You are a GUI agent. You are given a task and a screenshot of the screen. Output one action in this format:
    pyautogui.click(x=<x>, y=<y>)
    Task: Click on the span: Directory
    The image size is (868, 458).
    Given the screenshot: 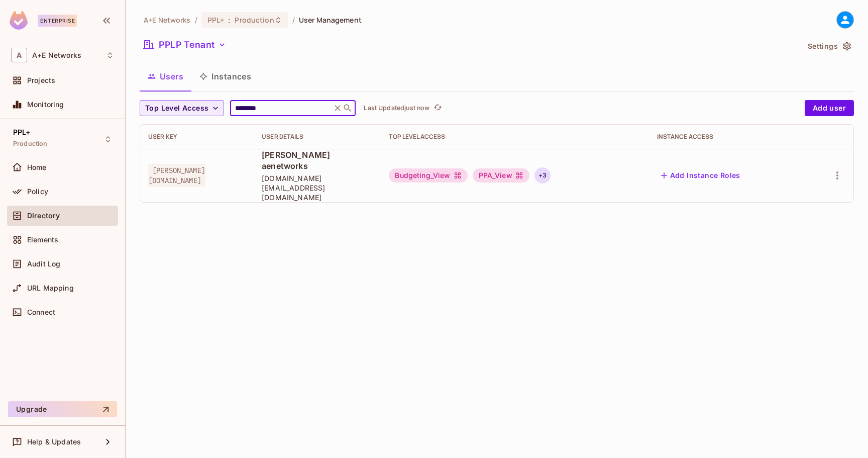 What is the action you would take?
    pyautogui.click(x=43, y=215)
    